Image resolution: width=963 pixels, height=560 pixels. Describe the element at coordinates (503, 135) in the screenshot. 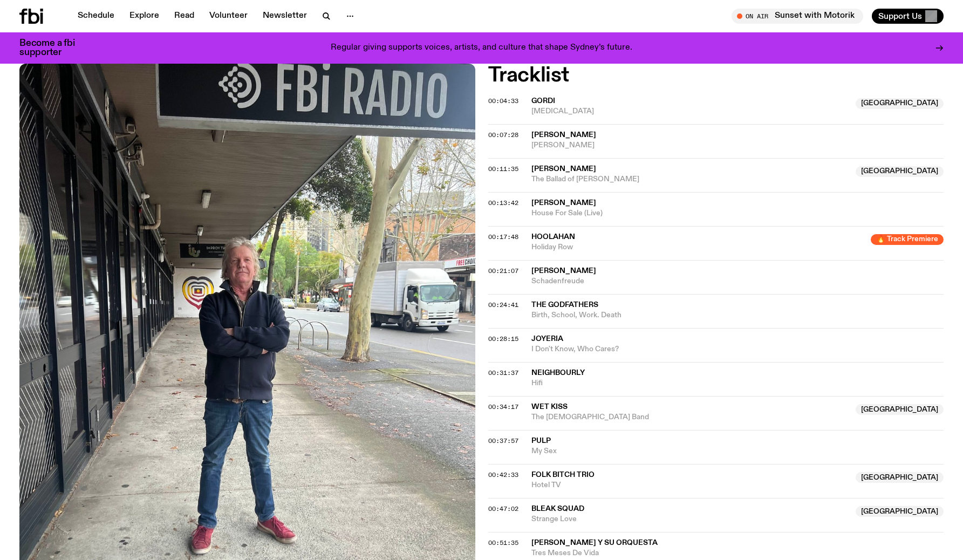

I see `span: 00:07:28` at that location.